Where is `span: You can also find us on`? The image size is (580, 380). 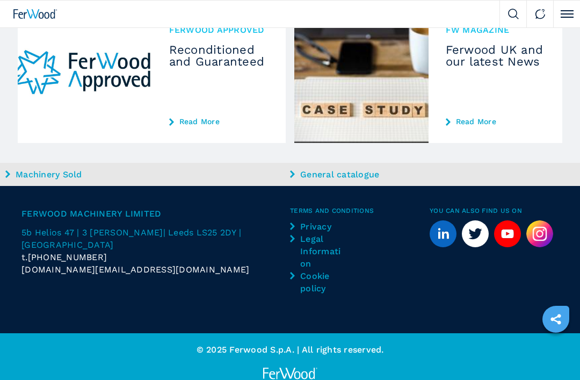
span: You can also find us on is located at coordinates (494, 211).